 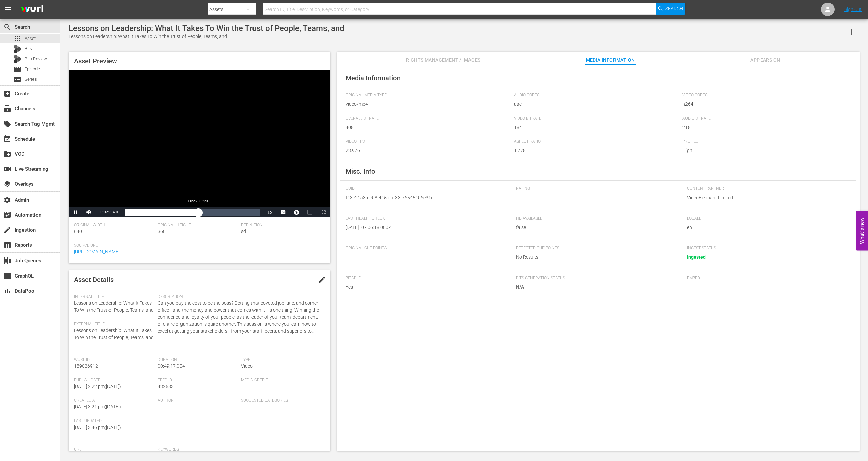 I want to click on span: 408, so click(x=428, y=127).